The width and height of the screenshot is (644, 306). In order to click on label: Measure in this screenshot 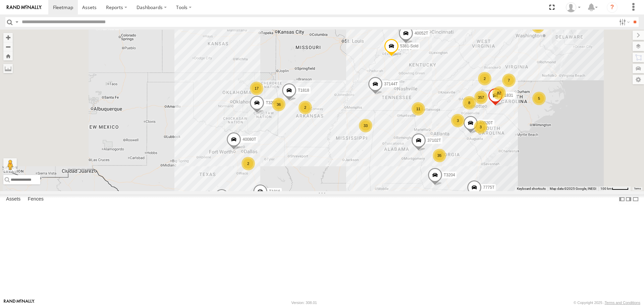, I will do `click(8, 69)`.